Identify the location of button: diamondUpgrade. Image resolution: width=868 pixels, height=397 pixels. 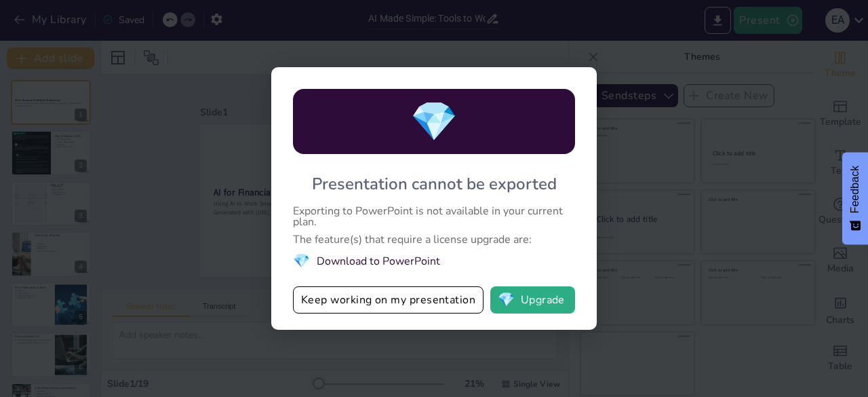
(532, 300).